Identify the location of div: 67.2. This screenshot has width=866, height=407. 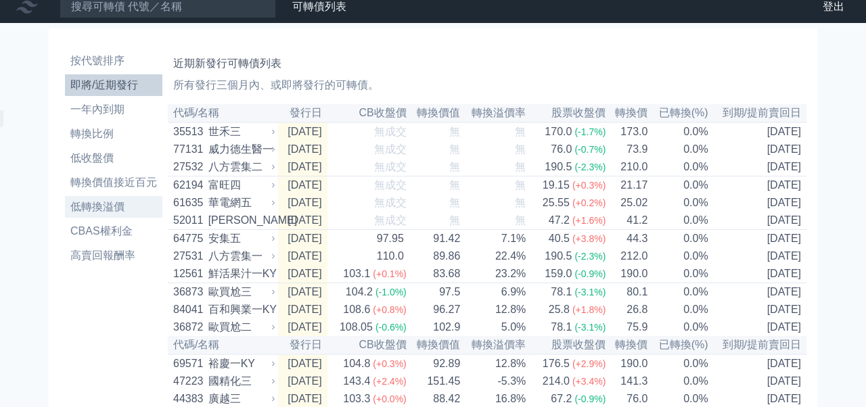
(561, 399).